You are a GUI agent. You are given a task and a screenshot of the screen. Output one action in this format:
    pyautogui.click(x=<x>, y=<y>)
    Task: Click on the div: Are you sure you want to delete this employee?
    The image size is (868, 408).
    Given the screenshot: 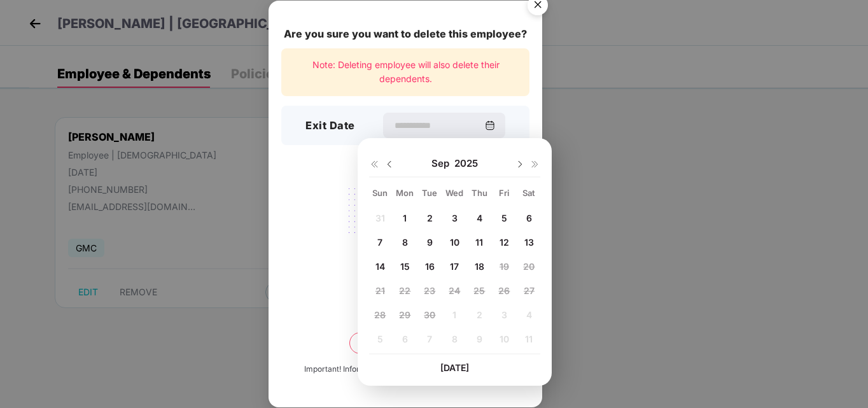 What is the action you would take?
    pyautogui.click(x=405, y=34)
    